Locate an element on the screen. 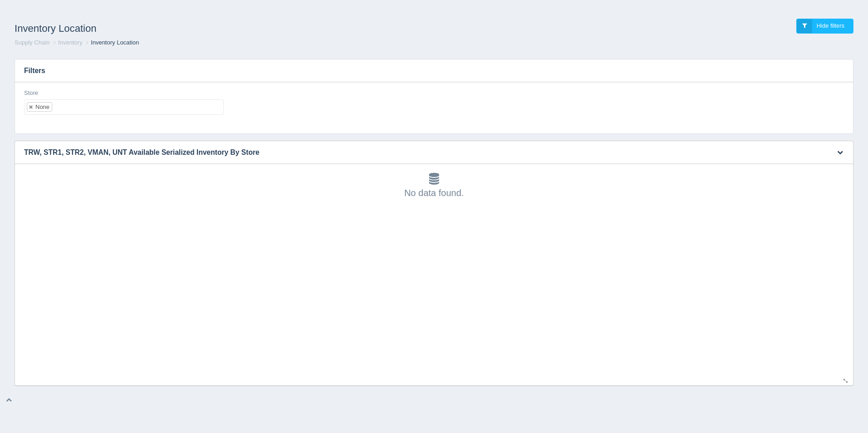  div: No data found. is located at coordinates (434, 186).